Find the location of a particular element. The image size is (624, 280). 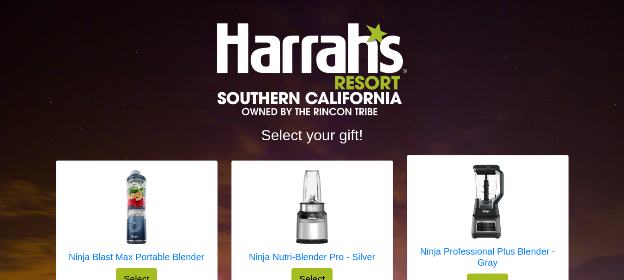

h5: Ninja Professional Plus Blender - Gray is located at coordinates (488, 257).